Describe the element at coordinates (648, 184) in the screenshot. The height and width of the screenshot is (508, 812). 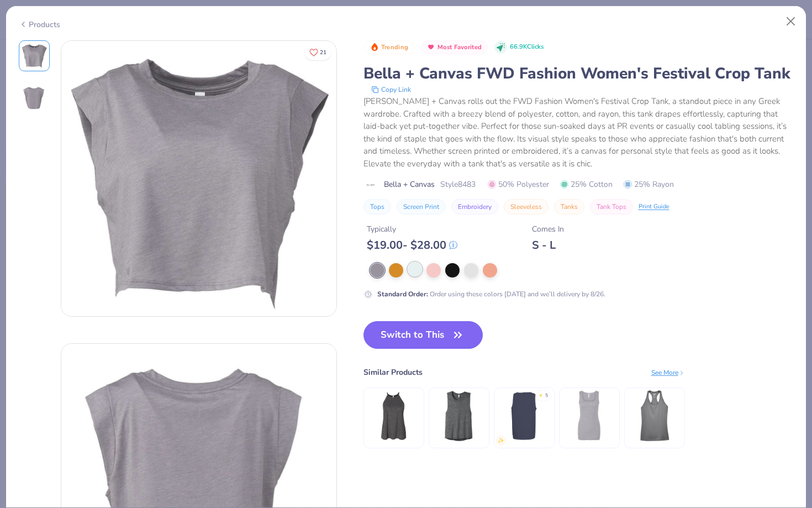
I see `span: 25% Rayon` at that location.